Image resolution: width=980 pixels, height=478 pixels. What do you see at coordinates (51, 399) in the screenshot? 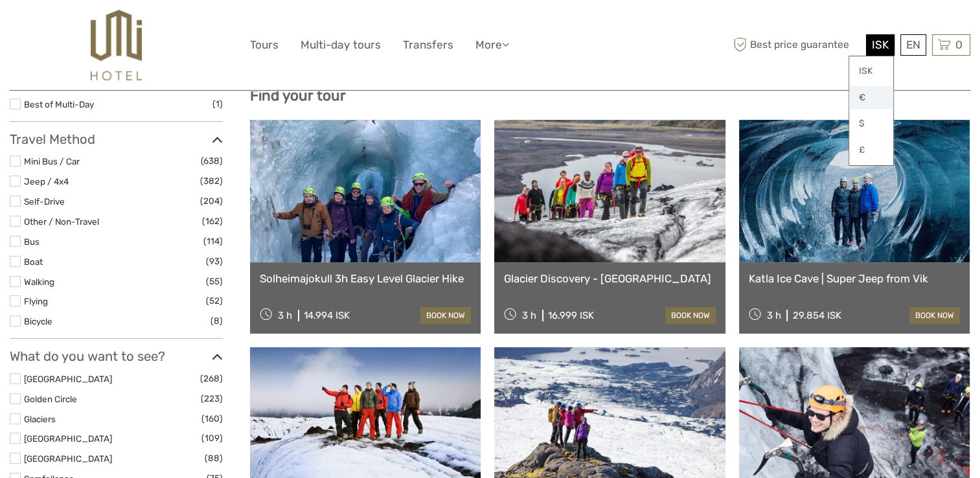
I see `a: Golden Circle` at bounding box center [51, 399].